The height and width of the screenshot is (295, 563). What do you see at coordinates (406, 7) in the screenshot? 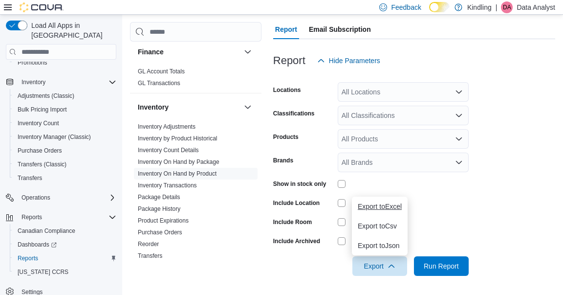
I see `span: Feedback` at bounding box center [406, 7].